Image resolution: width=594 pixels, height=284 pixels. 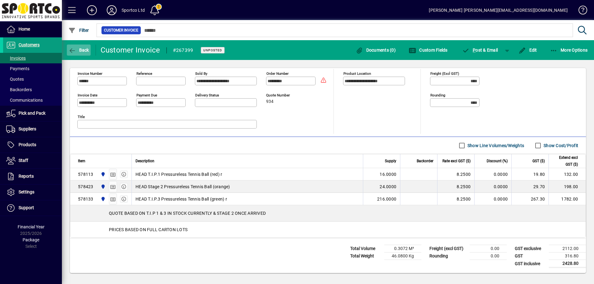 I want to click on span: 934, so click(x=270, y=102).